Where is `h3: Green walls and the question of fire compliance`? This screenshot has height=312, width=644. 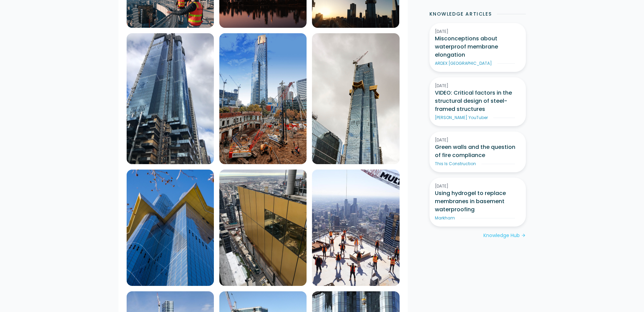 h3: Green walls and the question of fire compliance is located at coordinates (478, 152).